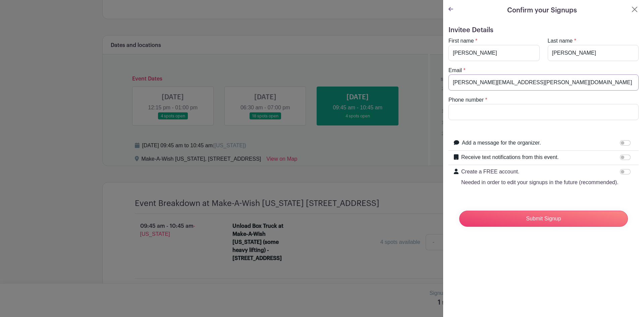  I want to click on label: Last name, so click(560, 41).